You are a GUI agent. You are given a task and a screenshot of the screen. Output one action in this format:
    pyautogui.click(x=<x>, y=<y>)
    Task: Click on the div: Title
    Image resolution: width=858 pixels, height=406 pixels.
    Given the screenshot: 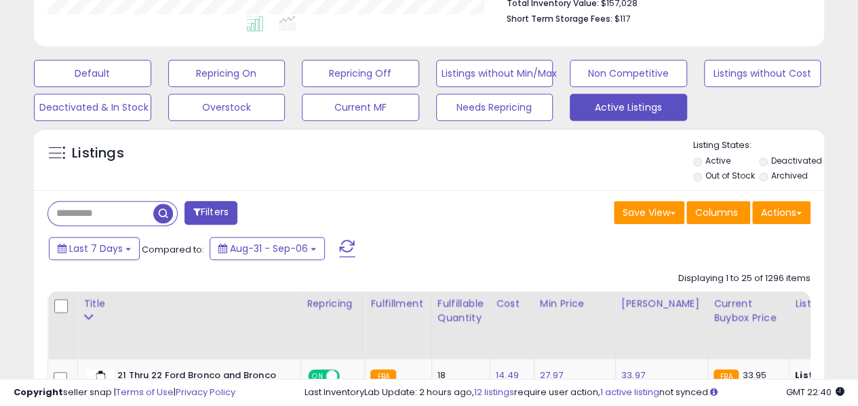 What is the action you would take?
    pyautogui.click(x=189, y=303)
    